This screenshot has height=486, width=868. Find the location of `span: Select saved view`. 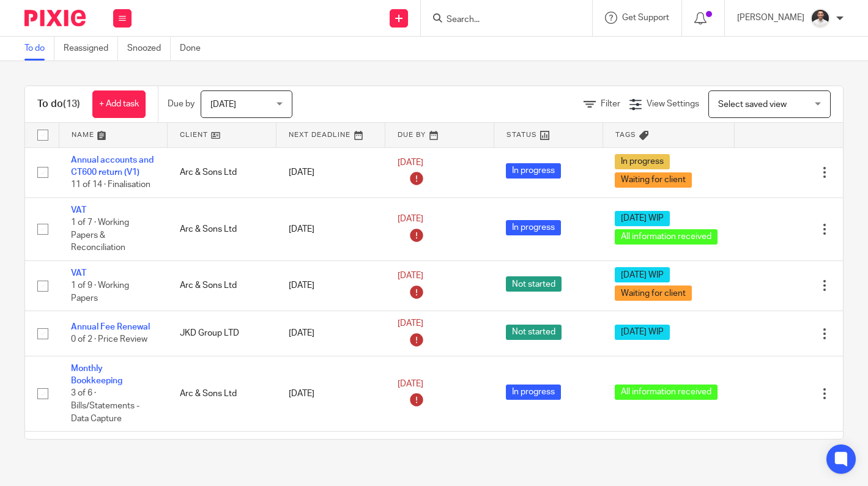

span: Select saved view is located at coordinates (753, 105).